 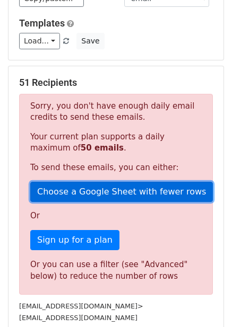 What do you see at coordinates (205, 302) in the screenshot?
I see `div: Chat Widget` at bounding box center [205, 302].